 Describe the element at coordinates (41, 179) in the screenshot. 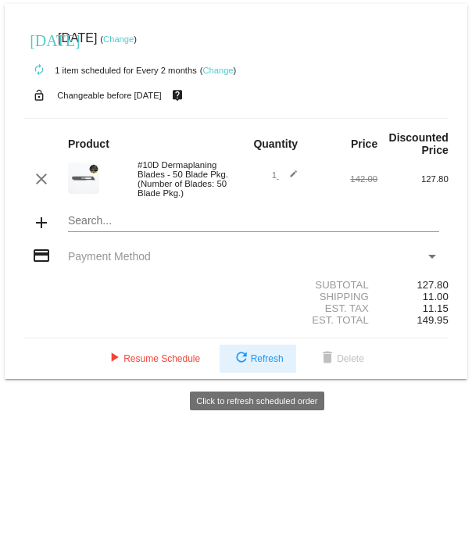

I see `mat-icon: clear` at that location.